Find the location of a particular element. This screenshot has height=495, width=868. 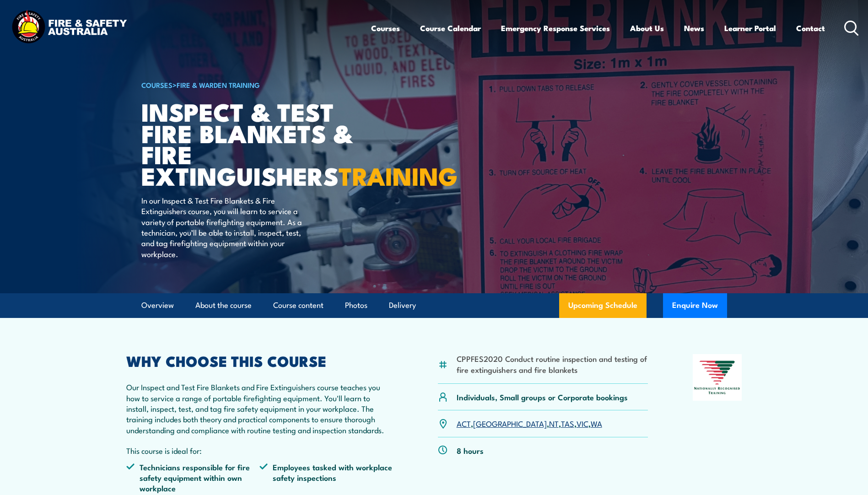

strong: TRAINING is located at coordinates (398, 175).